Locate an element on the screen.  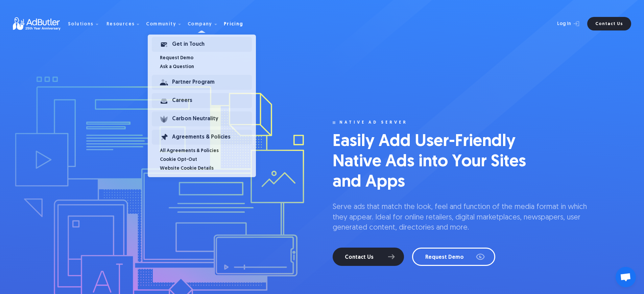
a: All Agreements & Policies is located at coordinates (208, 151).